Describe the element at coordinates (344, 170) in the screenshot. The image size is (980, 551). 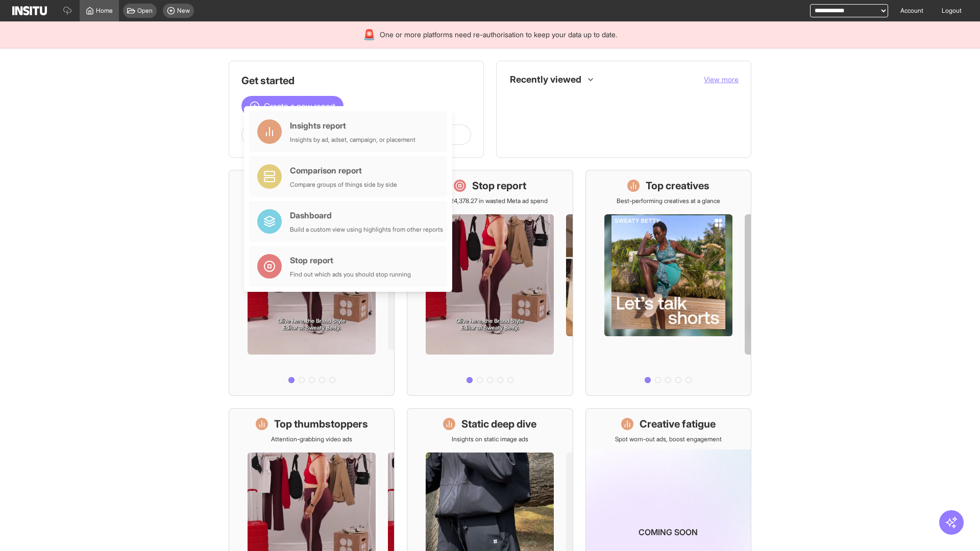
I see `div: Comparison report` at that location.